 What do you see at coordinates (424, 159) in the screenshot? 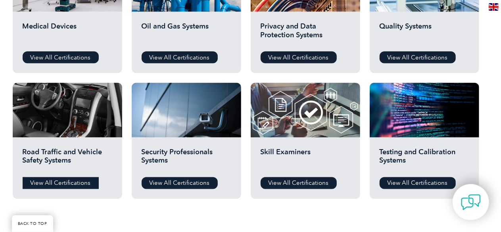
I see `h2: Testing and Calibration Systems` at bounding box center [424, 159].